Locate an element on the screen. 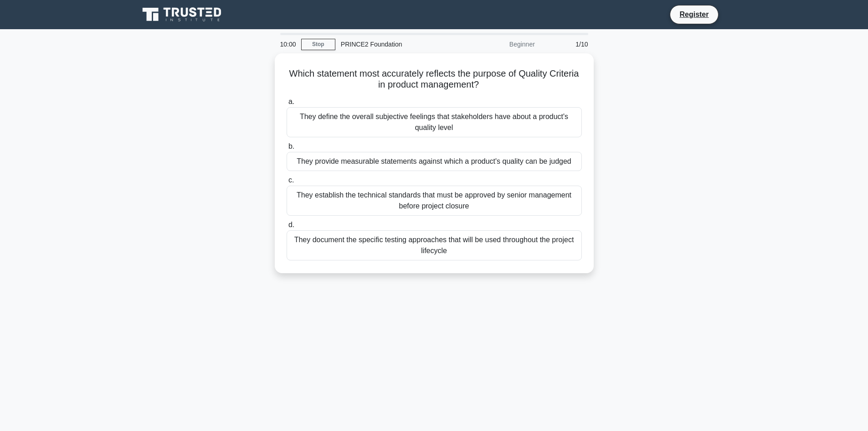  span: c. is located at coordinates (291, 180).